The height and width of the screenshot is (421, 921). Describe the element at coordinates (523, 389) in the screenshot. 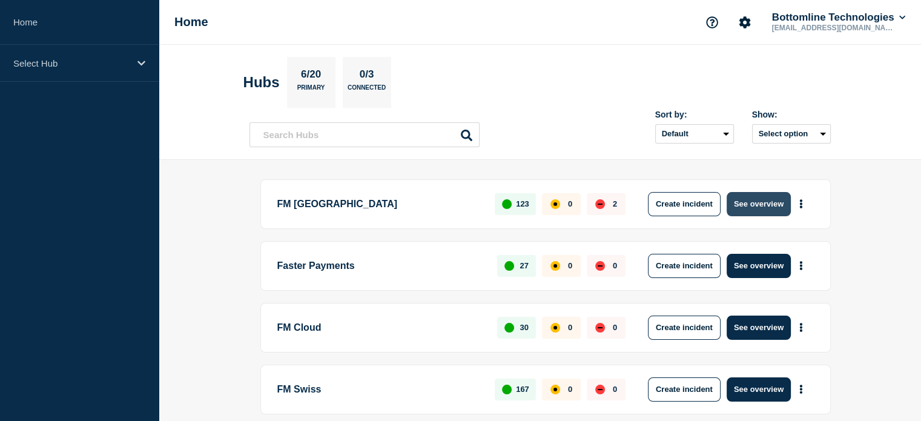

I see `p: 167` at that location.